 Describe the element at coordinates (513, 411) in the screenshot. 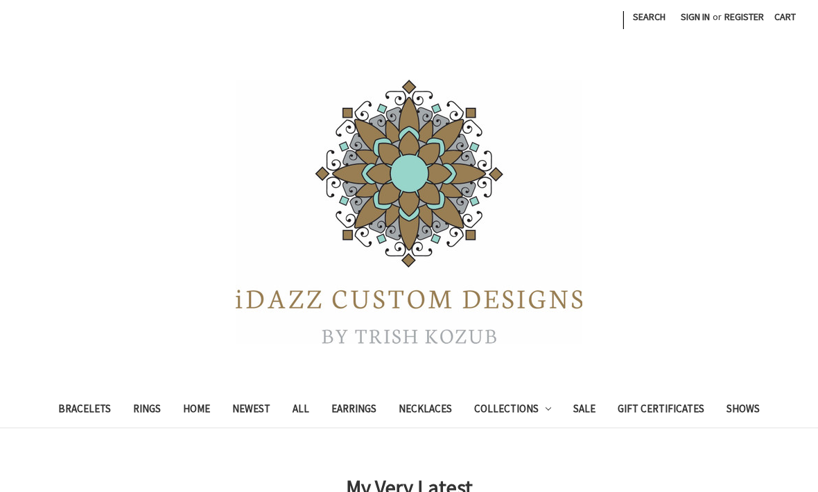

I see `a: Collections` at that location.